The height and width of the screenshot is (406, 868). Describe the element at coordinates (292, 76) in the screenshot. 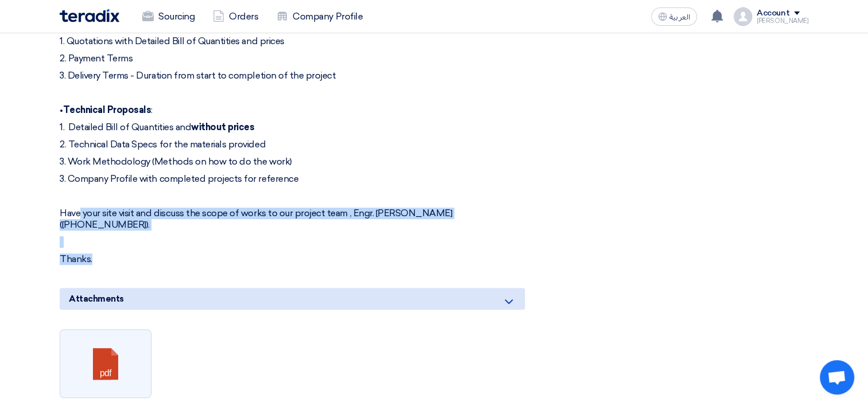

I see `p: 3. Delivery Terms - Duration from start to completion of the project` at that location.